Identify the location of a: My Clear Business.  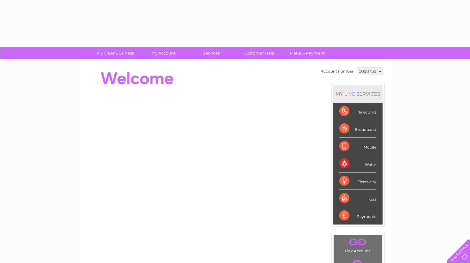
(115, 53).